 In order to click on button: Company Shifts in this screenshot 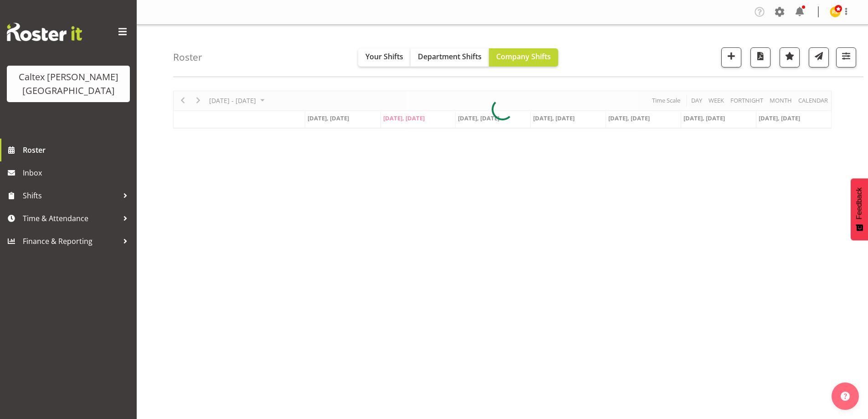, I will do `click(524, 58)`.